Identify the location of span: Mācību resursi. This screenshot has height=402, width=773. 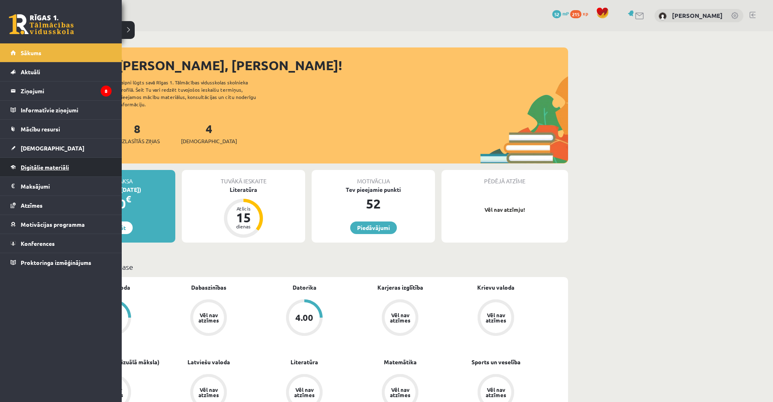
(40, 129).